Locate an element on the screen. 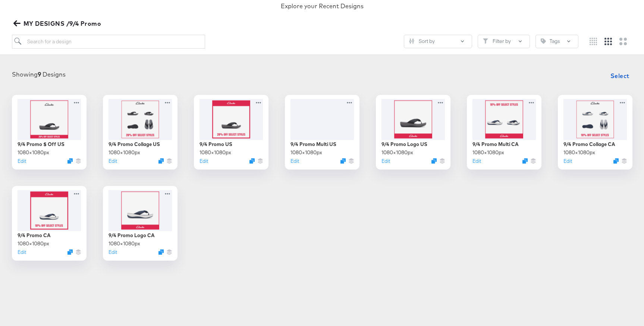 The height and width of the screenshot is (326, 644). div: 9/4 Promo Collage CA is located at coordinates (589, 144).